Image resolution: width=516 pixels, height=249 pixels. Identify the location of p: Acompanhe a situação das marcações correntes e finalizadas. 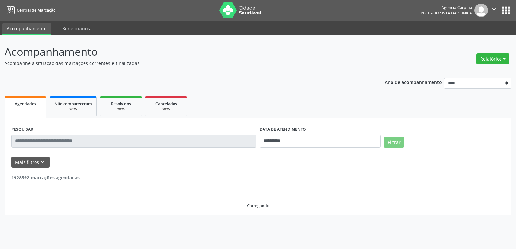
(182, 63).